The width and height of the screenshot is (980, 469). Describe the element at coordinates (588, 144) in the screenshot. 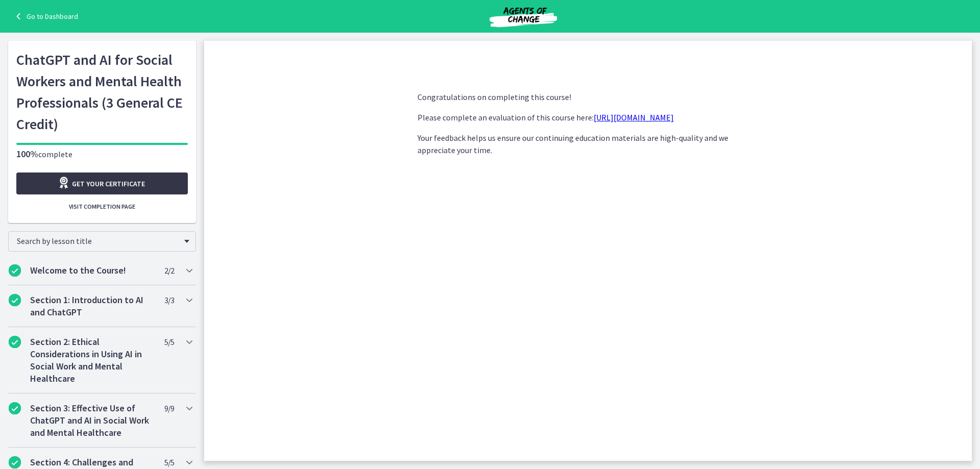

I see `p: Your feedback helps us ensure our continuing education materials are high-quality and we apprecia...` at that location.